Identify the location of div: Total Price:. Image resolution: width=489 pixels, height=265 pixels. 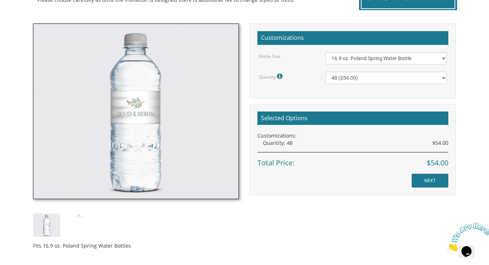
(352, 160).